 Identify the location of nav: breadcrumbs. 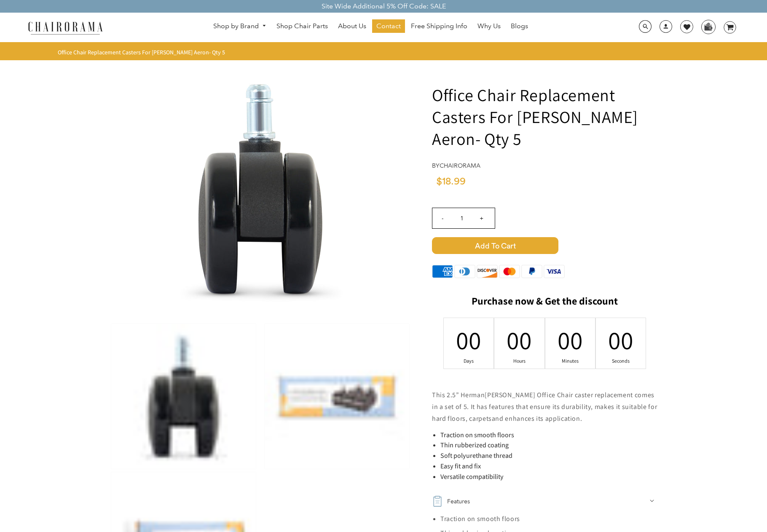
(143, 52).